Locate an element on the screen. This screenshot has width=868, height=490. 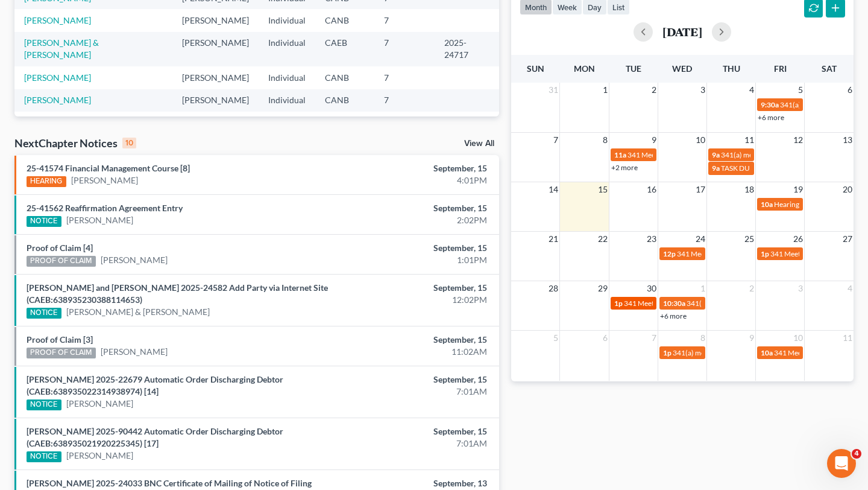
span: 19 is located at coordinates (798, 189).